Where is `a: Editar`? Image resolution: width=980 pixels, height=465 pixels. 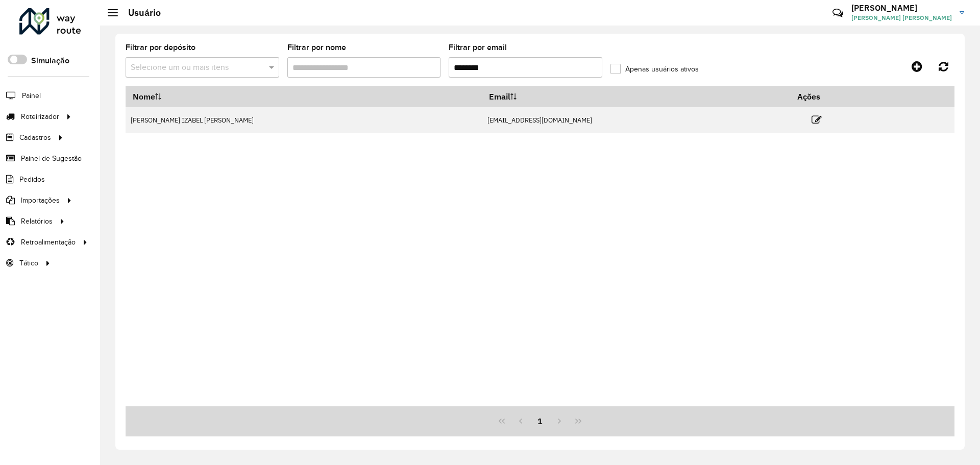 a: Editar is located at coordinates (817, 120).